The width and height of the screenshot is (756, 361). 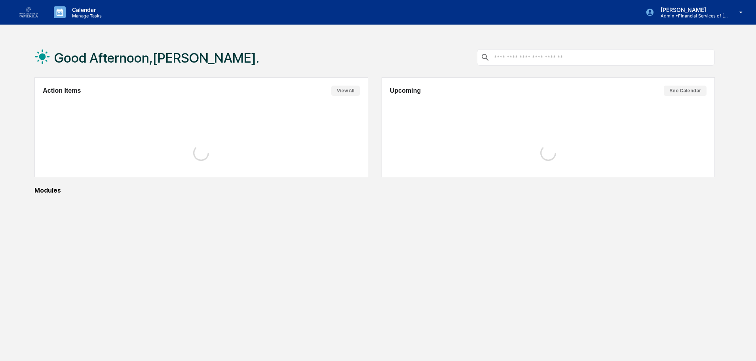 What do you see at coordinates (686, 91) in the screenshot?
I see `button: See Calendar` at bounding box center [686, 91].